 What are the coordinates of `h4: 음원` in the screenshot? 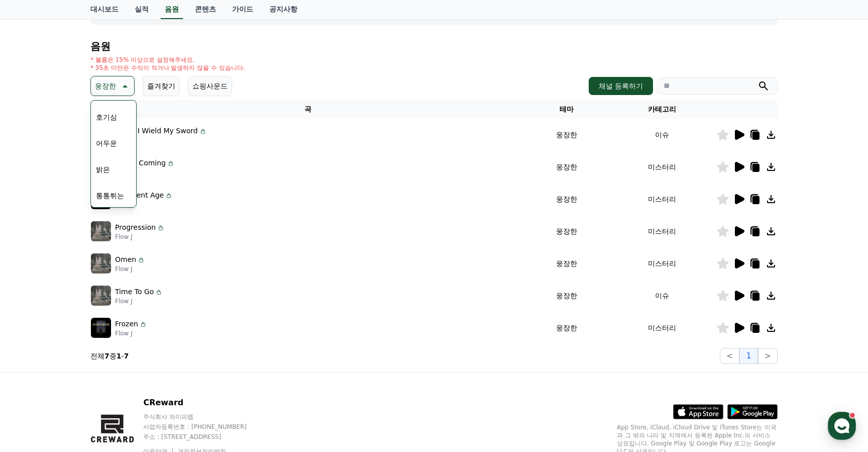 It's located at (434, 46).